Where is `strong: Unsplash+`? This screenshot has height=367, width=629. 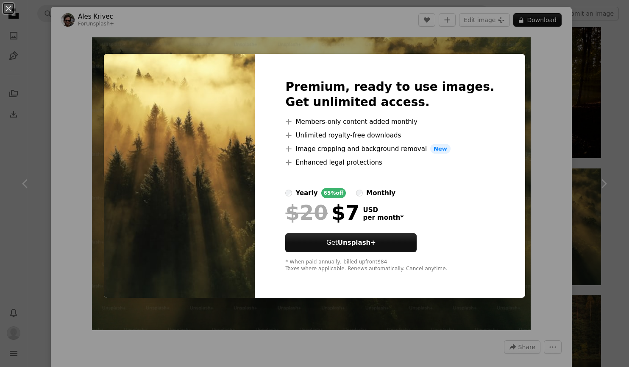 strong: Unsplash+ is located at coordinates (357, 243).